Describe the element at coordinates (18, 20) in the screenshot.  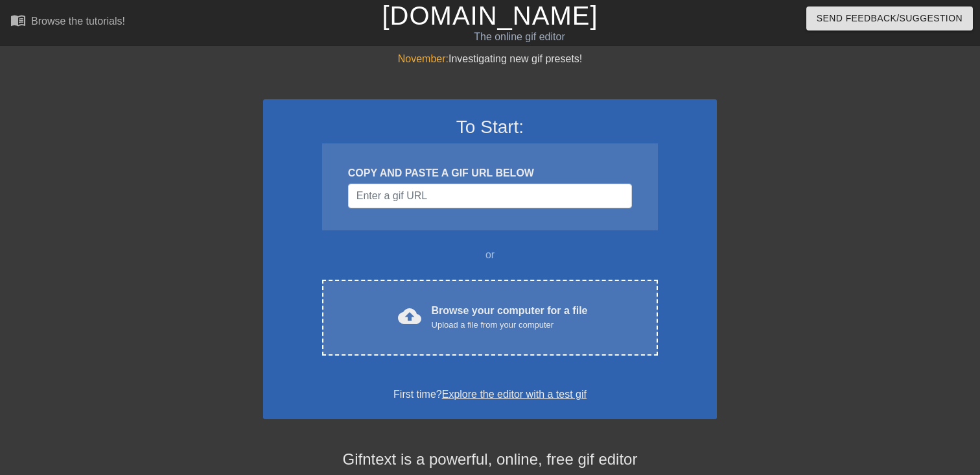
I see `span: menu_book` at that location.